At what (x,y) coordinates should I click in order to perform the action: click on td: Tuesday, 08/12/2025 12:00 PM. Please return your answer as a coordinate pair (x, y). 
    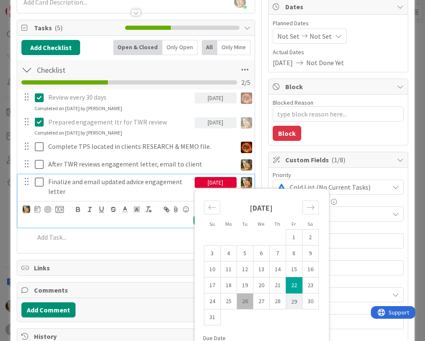
    Looking at the image, I should click on (245, 269).